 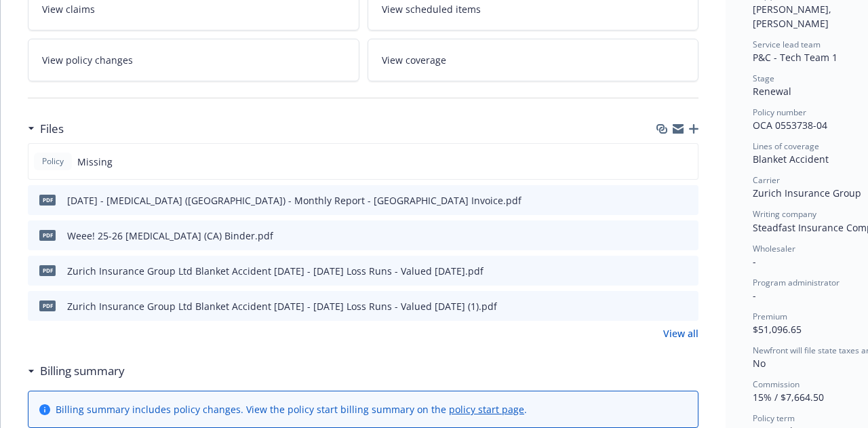 I want to click on div: Billing summary includes policy changes. View the policy start billing summary on the ., so click(x=291, y=409).